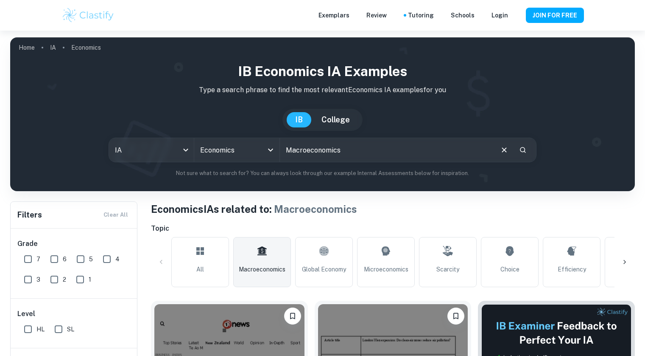  I want to click on button: Clear, so click(505, 150).